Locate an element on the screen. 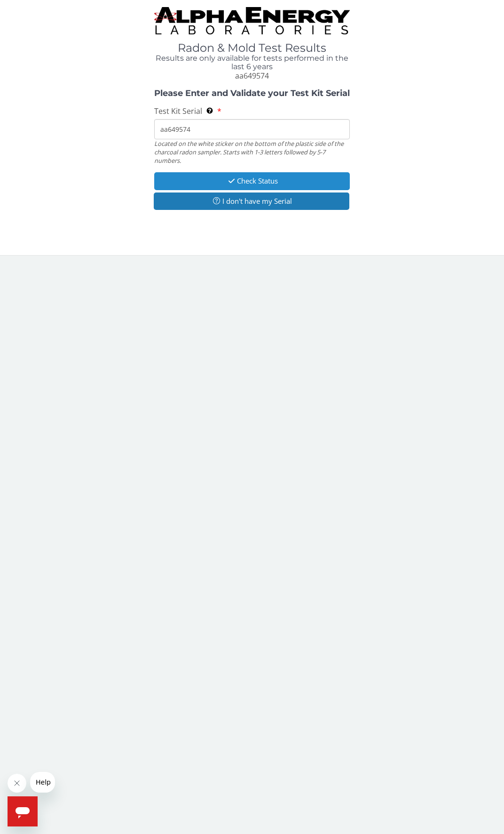 This screenshot has width=504, height=834. button: Check Status is located at coordinates (252, 181).